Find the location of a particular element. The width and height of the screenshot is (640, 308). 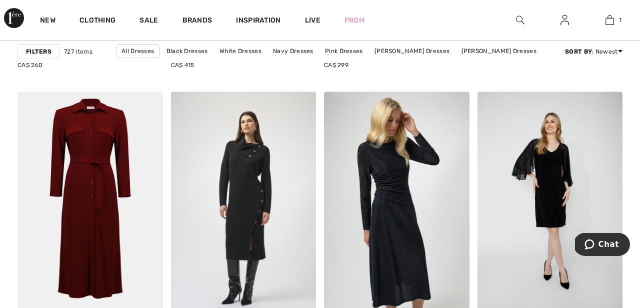

a: Sale is located at coordinates (149, 21).